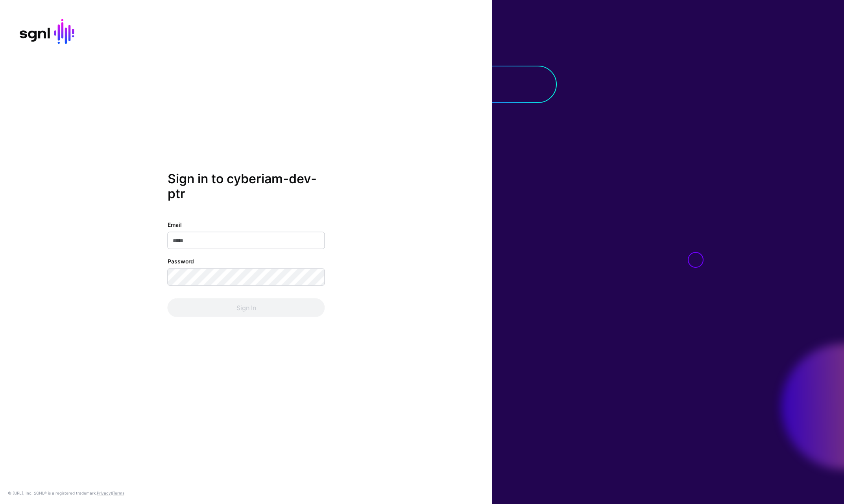 The image size is (844, 504). What do you see at coordinates (246, 186) in the screenshot?
I see `h2: Sign in to cyberiam-dev-ptr` at bounding box center [246, 186].